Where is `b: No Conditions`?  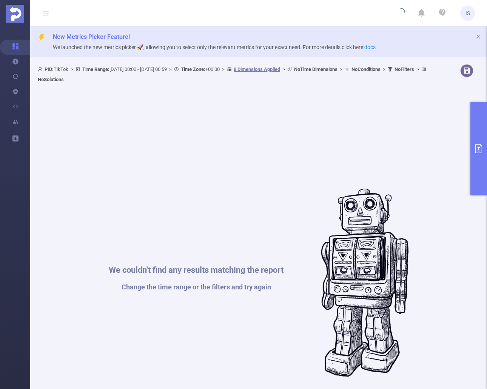 b: No Conditions is located at coordinates (366, 69).